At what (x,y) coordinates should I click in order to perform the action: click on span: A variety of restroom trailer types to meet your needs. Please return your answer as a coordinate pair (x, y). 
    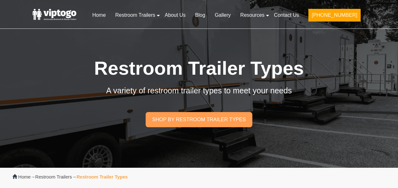
    Looking at the image, I should click on (199, 91).